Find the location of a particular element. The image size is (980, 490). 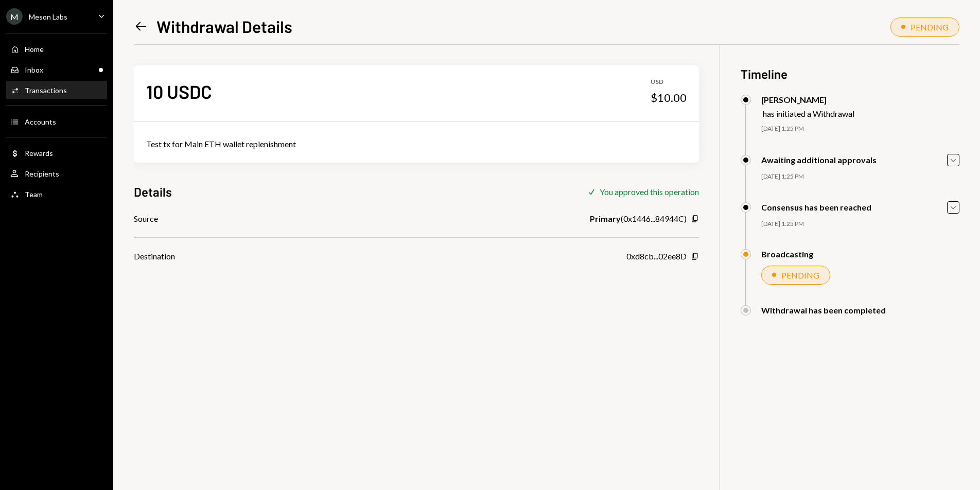

h3: Details is located at coordinates (153, 191).